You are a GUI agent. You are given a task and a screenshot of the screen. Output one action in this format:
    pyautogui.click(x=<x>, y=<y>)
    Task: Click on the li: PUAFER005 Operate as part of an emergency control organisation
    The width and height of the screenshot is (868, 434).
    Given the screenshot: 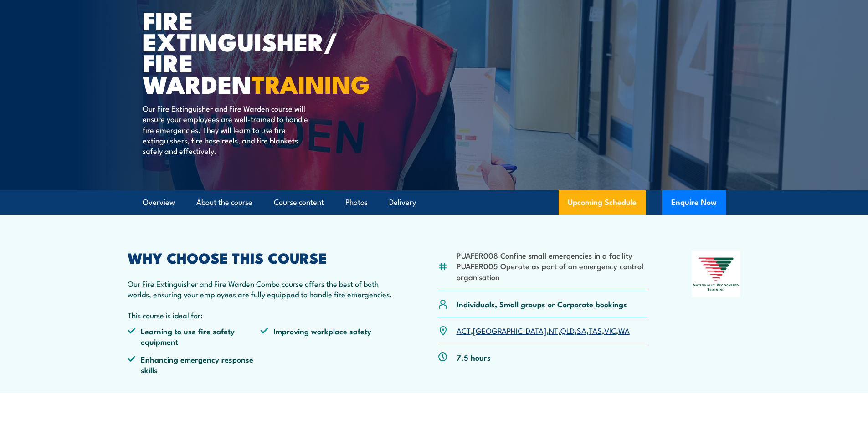 What is the action you would take?
    pyautogui.click(x=552, y=271)
    